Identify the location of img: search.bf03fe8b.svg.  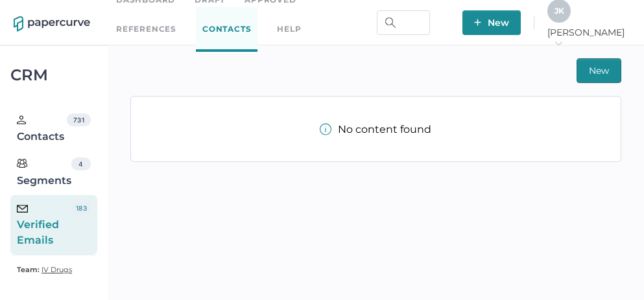
(391, 22).